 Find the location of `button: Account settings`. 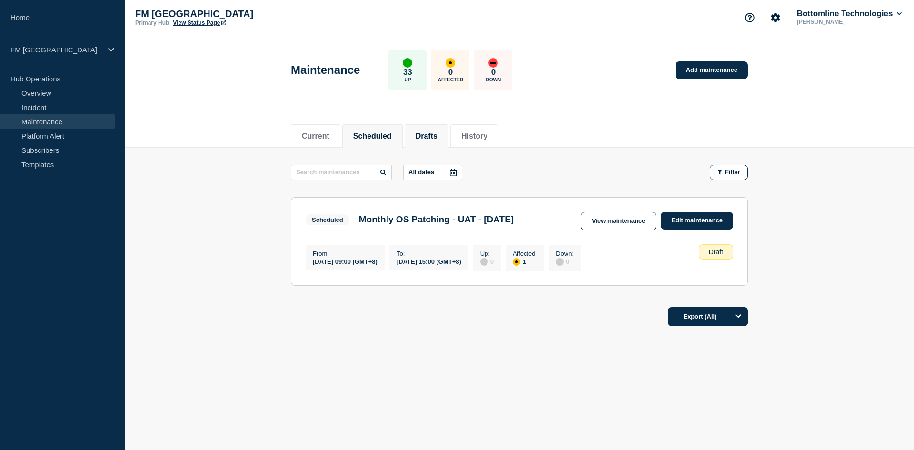

button: Account settings is located at coordinates (775, 18).